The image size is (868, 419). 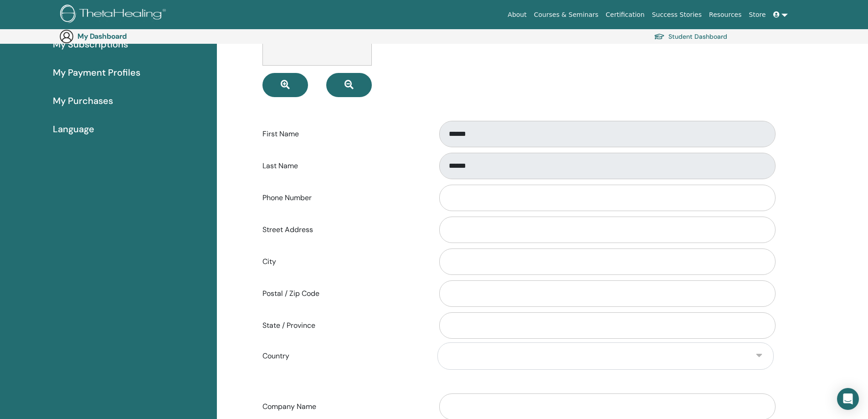 I want to click on label: First Name, so click(x=343, y=134).